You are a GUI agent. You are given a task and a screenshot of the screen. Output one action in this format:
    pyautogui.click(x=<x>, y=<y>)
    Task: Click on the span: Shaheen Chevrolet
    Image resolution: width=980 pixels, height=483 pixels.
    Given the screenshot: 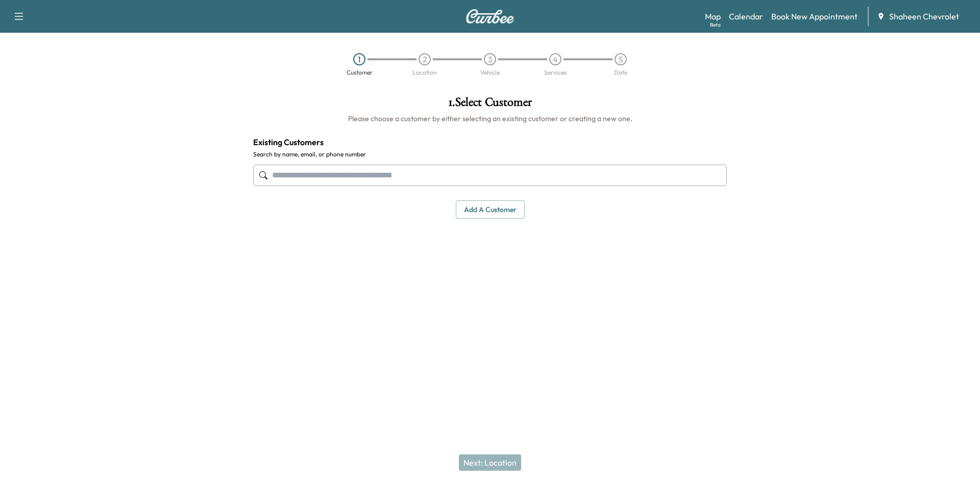 What is the action you would take?
    pyautogui.click(x=924, y=16)
    